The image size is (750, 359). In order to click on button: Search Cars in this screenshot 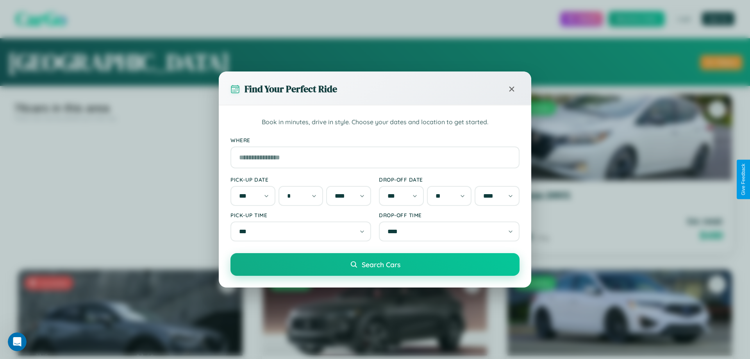, I will do `click(375, 264)`.